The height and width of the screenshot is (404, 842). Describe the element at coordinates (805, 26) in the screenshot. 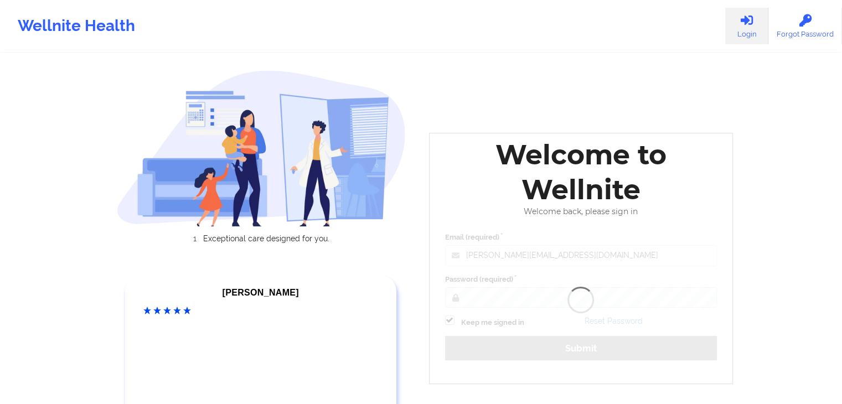

I see `a: Forgot Password` at that location.